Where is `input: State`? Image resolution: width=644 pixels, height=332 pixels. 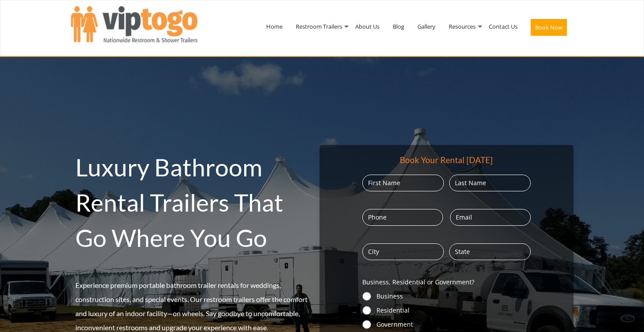 input: State is located at coordinates (490, 252).